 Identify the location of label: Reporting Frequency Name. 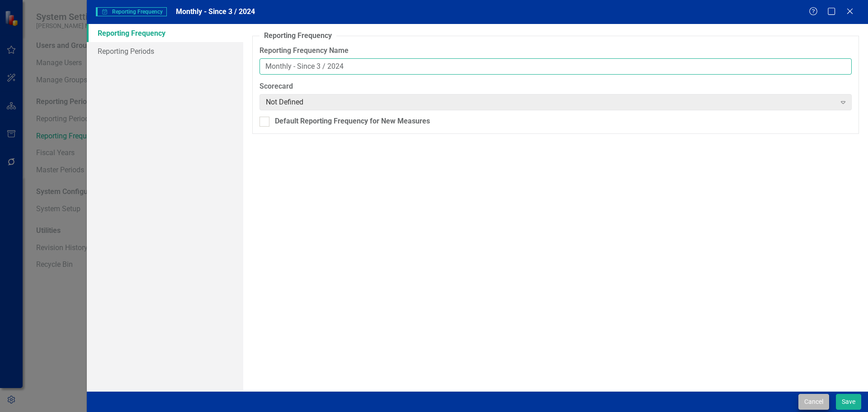
(556, 51).